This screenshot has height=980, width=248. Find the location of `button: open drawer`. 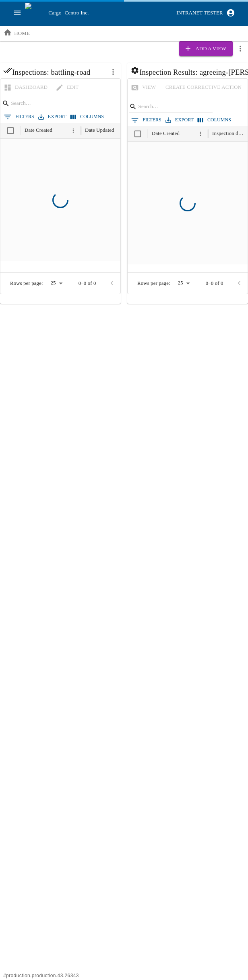

button: open drawer is located at coordinates (18, 13).